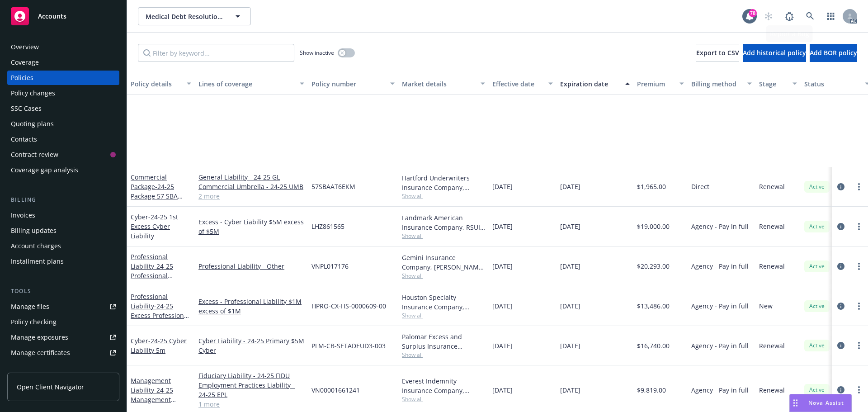 This screenshot has width=868, height=412. I want to click on span: - 24-25 Cyber Liability 5m, so click(159, 346).